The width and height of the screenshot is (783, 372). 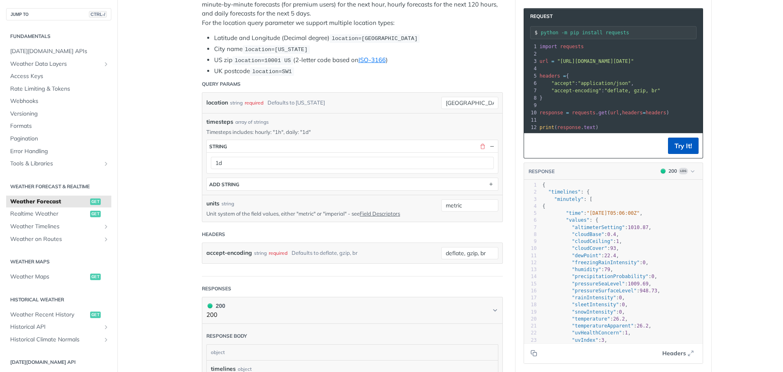 What do you see at coordinates (530, 269) in the screenshot?
I see `div: 13` at bounding box center [530, 269].